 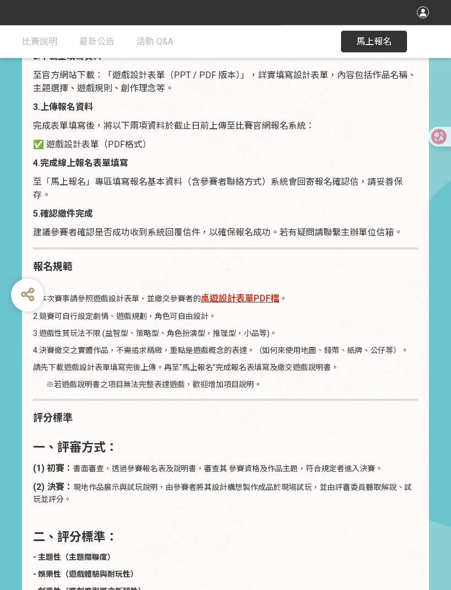 What do you see at coordinates (74, 558) in the screenshot?
I see `strong: - 主題性（主題關聯度）` at bounding box center [74, 558].